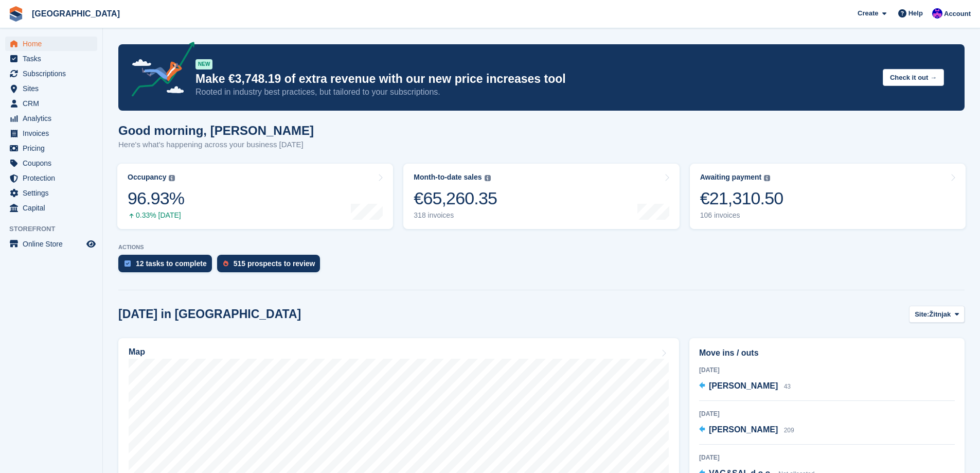  What do you see at coordinates (271, 266) in the screenshot?
I see `a: 515 prospects to review` at bounding box center [271, 266].